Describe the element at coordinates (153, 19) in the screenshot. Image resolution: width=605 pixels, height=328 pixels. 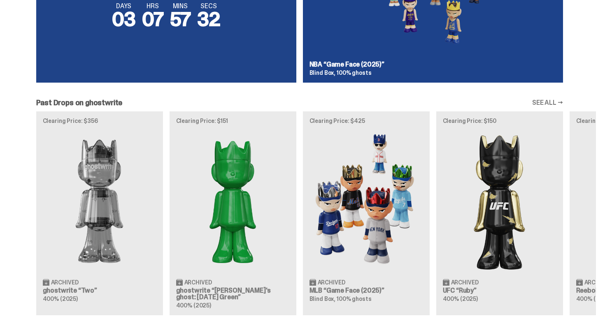
I see `span: 07` at that location.